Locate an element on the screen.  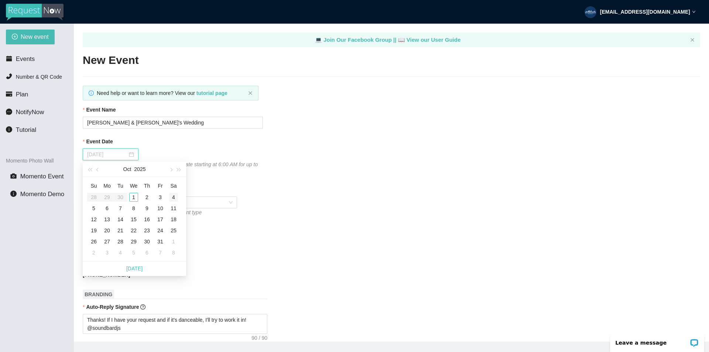
td: 2025-10-27 is located at coordinates (107, 241).